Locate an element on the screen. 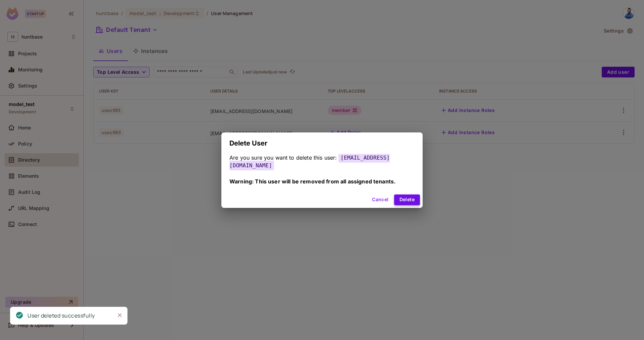  span: Warning: This user will be removed from all assigned tenants. is located at coordinates (312, 181).